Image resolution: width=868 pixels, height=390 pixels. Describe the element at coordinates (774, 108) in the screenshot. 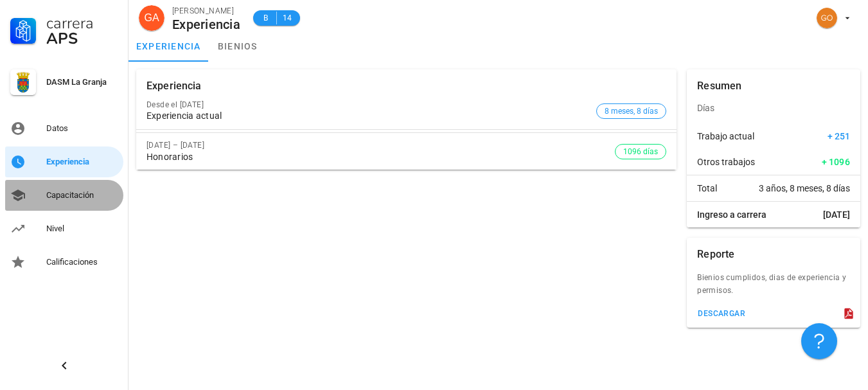

I see `div: Días` at that location.